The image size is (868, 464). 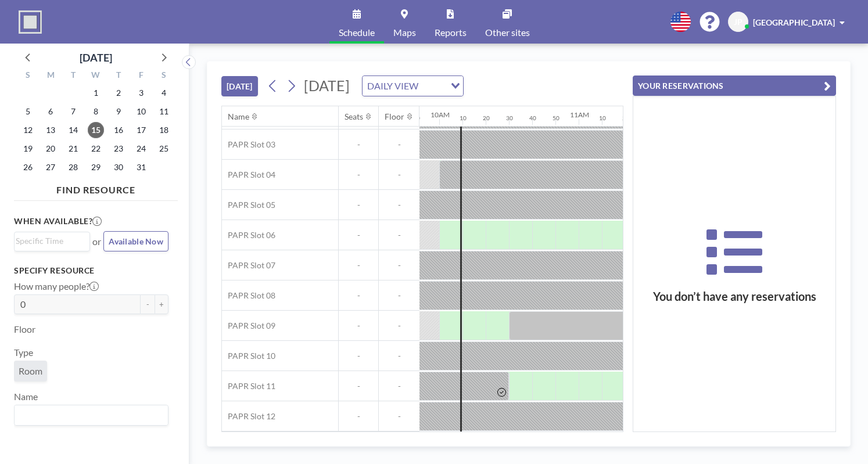 I want to click on h3: Specify resource, so click(x=91, y=271).